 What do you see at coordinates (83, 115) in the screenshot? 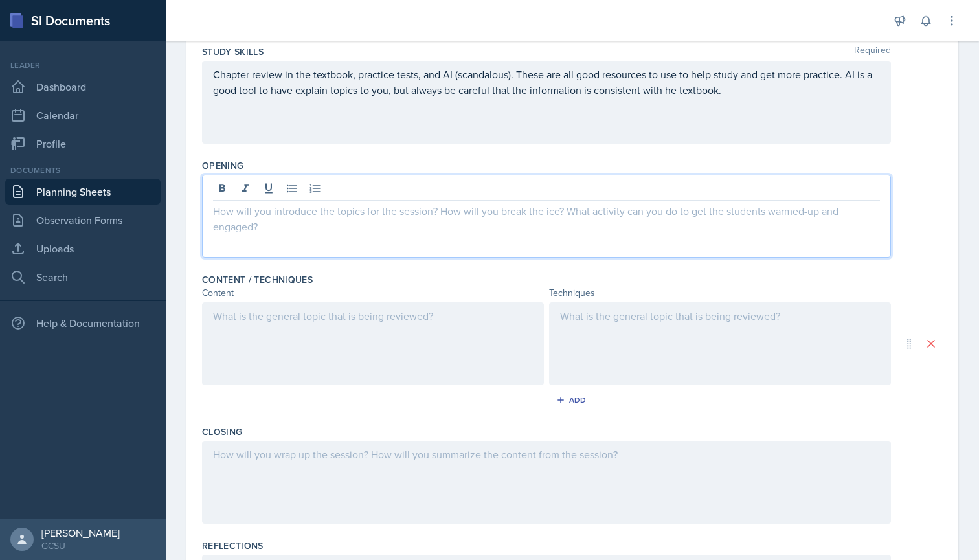
I see `a: Calendar` at bounding box center [83, 115].